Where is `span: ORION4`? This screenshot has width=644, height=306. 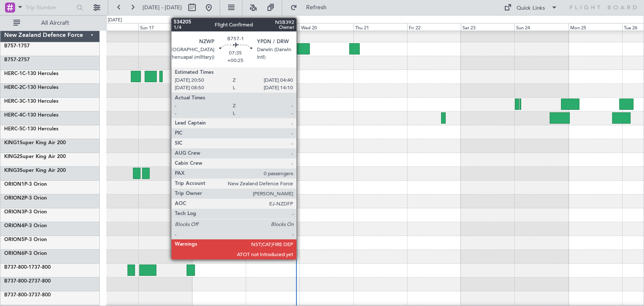
span: ORION4 is located at coordinates (14, 226).